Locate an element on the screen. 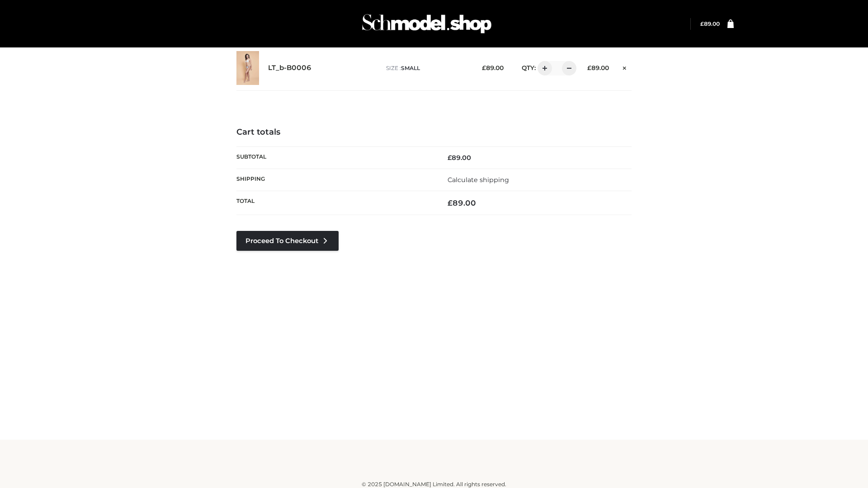 This screenshot has height=488, width=868. th: Shipping is located at coordinates (334, 179).